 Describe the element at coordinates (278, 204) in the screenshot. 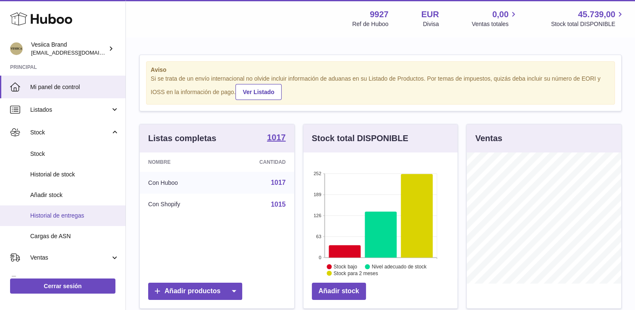

I see `a: 1015` at that location.